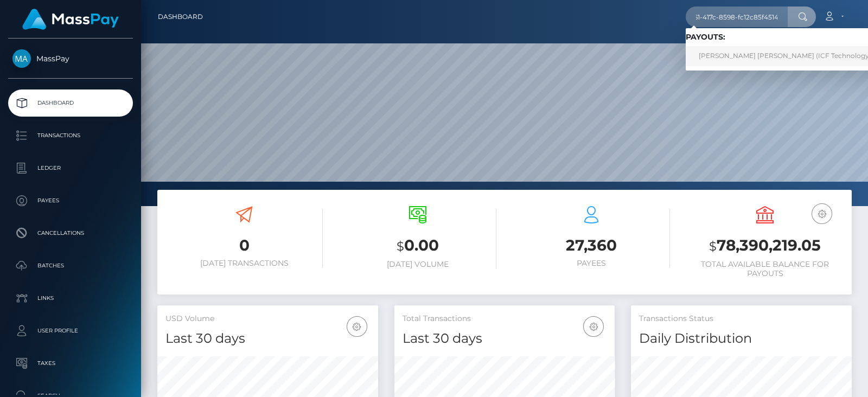 Image resolution: width=868 pixels, height=397 pixels. What do you see at coordinates (736, 17) in the screenshot?
I see `input: Search...` at bounding box center [736, 17].